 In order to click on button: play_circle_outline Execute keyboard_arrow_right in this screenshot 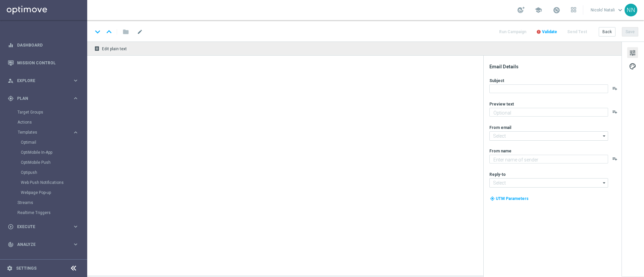, I will do `click(43, 226)`.